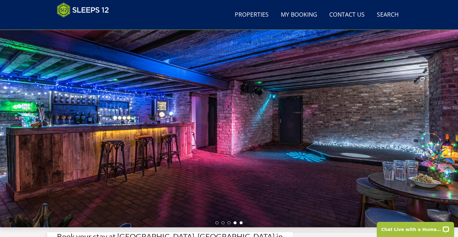 The height and width of the screenshot is (237, 458). What do you see at coordinates (252, 15) in the screenshot?
I see `a: Properties` at bounding box center [252, 15].